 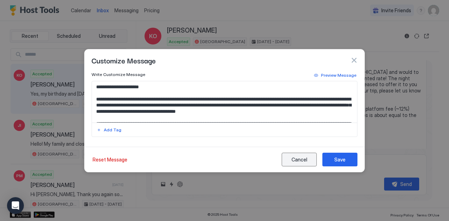 I want to click on button: Save, so click(x=340, y=160).